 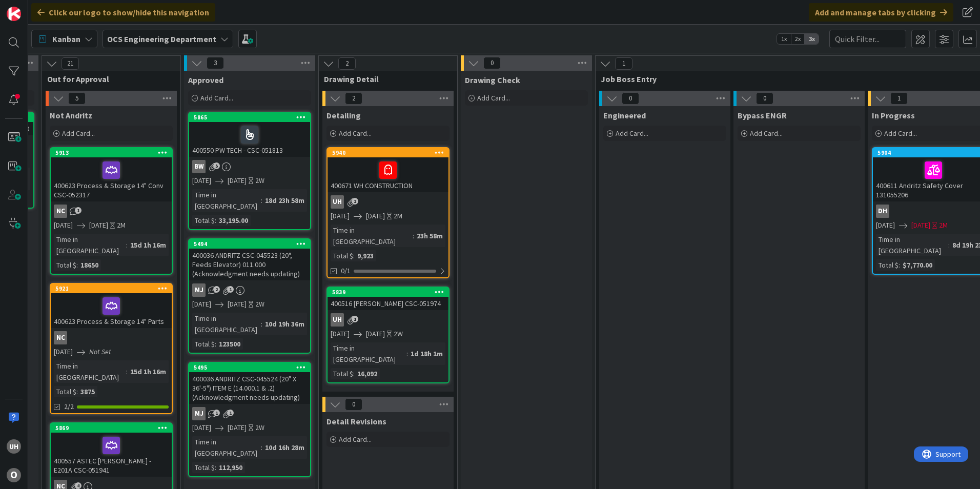 What do you see at coordinates (882, 12) in the screenshot?
I see `div: Add and manage tabs by clicking` at bounding box center [882, 12].